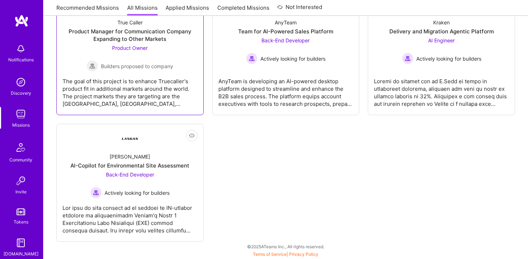 This screenshot has height=259, width=528. What do you see at coordinates (21, 181) in the screenshot?
I see `img: Invite` at bounding box center [21, 181].